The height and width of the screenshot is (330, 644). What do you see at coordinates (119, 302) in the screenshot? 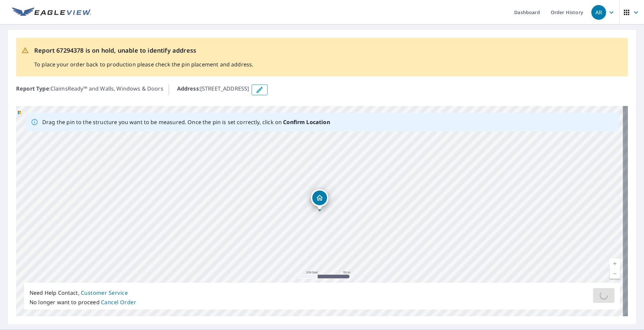
I see `button: Cancel Order` at bounding box center [119, 302].